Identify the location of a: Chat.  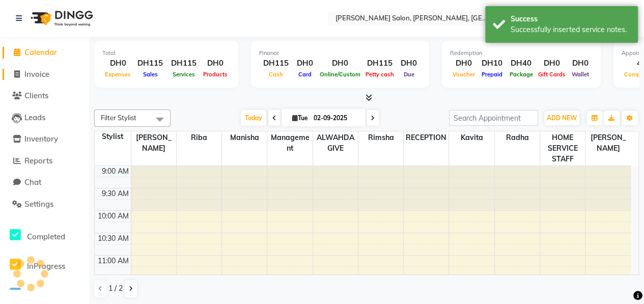
(44, 182).